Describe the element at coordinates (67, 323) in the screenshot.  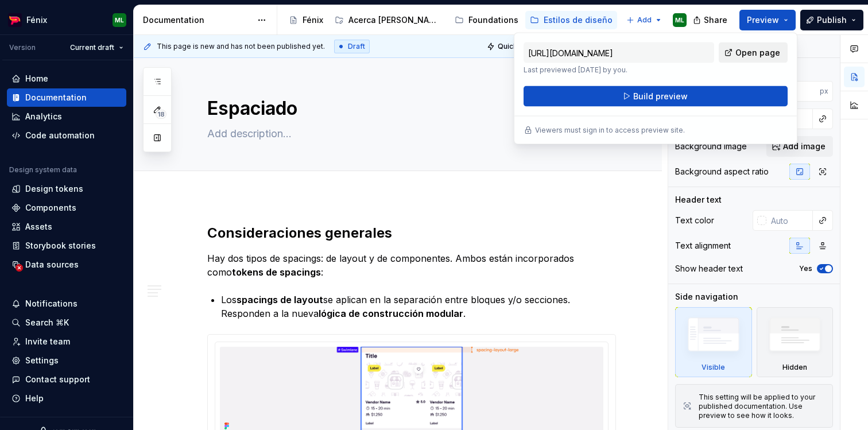
I see `button: Search ⌘K` at that location.